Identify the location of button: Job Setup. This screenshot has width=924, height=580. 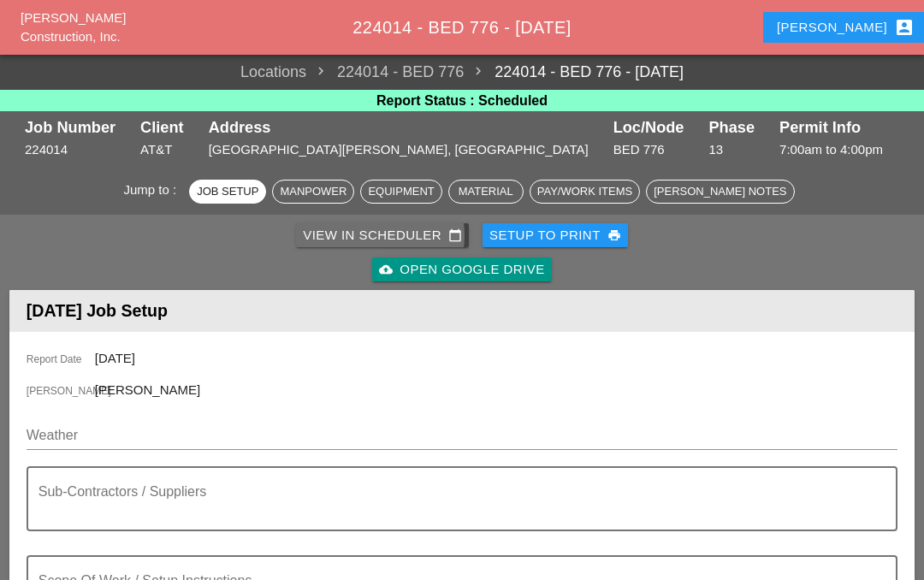
(228, 192).